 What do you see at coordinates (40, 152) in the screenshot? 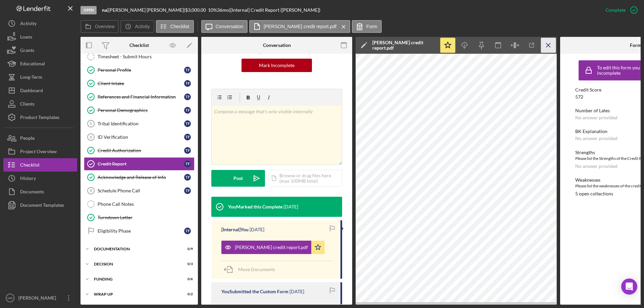
I see `button: Project Overview` at bounding box center [40, 152].